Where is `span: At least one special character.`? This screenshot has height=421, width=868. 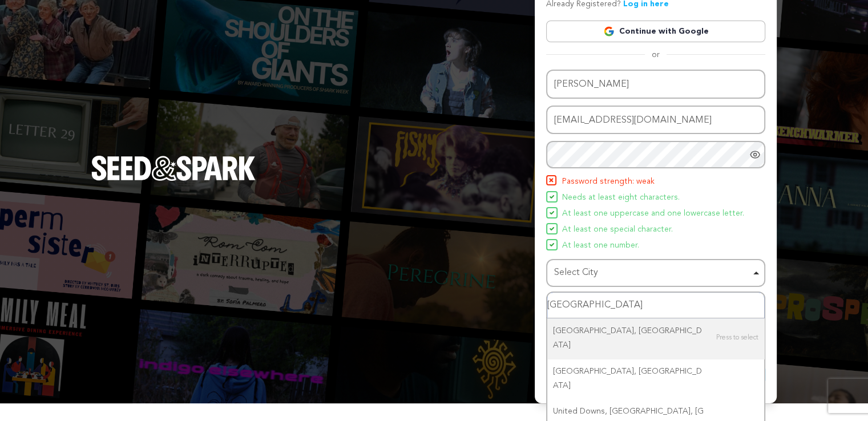
span: At least one special character. is located at coordinates (618, 230).